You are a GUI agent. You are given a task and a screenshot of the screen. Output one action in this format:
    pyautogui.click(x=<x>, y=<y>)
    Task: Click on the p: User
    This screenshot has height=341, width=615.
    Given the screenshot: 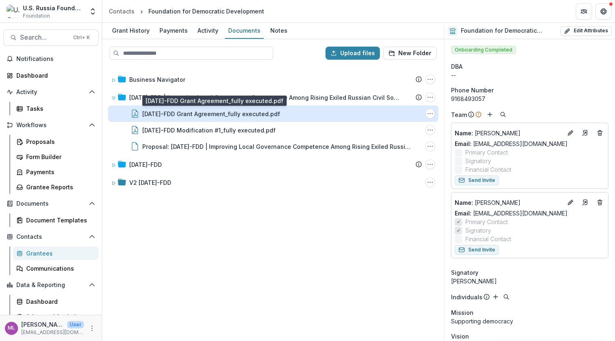 What is the action you would take?
    pyautogui.click(x=75, y=325)
    